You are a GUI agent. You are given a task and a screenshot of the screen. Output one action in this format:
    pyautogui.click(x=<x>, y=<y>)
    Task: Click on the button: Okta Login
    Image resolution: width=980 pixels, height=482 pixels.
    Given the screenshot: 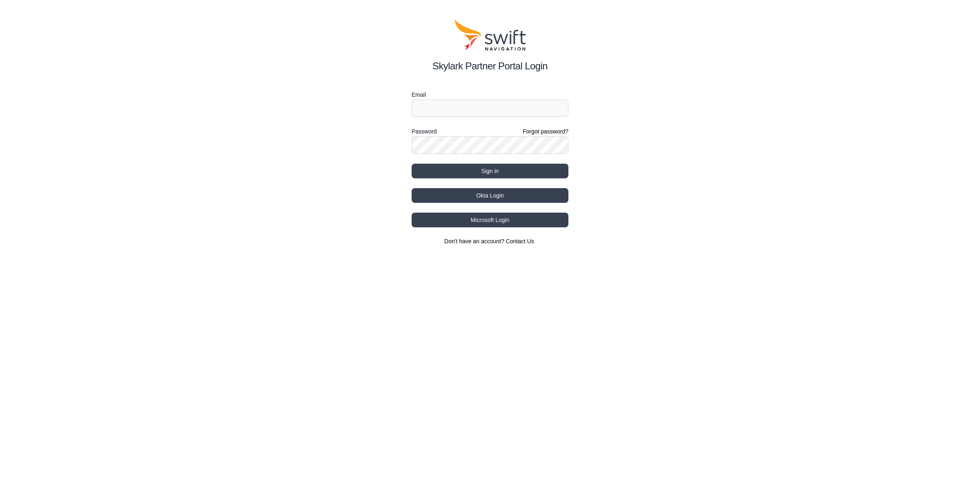 What is the action you would take?
    pyautogui.click(x=490, y=196)
    